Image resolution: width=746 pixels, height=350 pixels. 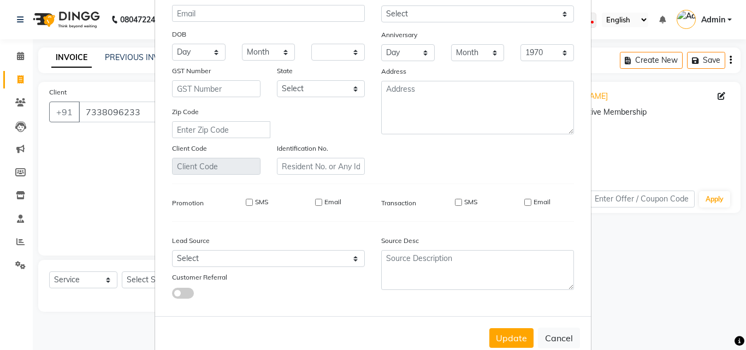 I want to click on input: Resident No. or Any Id, so click(x=321, y=166).